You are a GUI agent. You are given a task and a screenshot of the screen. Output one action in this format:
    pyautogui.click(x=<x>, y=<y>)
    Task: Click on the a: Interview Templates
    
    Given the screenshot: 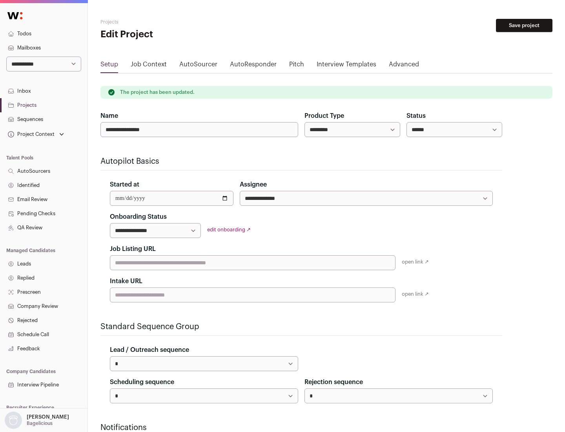 What is the action you would take?
    pyautogui.click(x=347, y=66)
    